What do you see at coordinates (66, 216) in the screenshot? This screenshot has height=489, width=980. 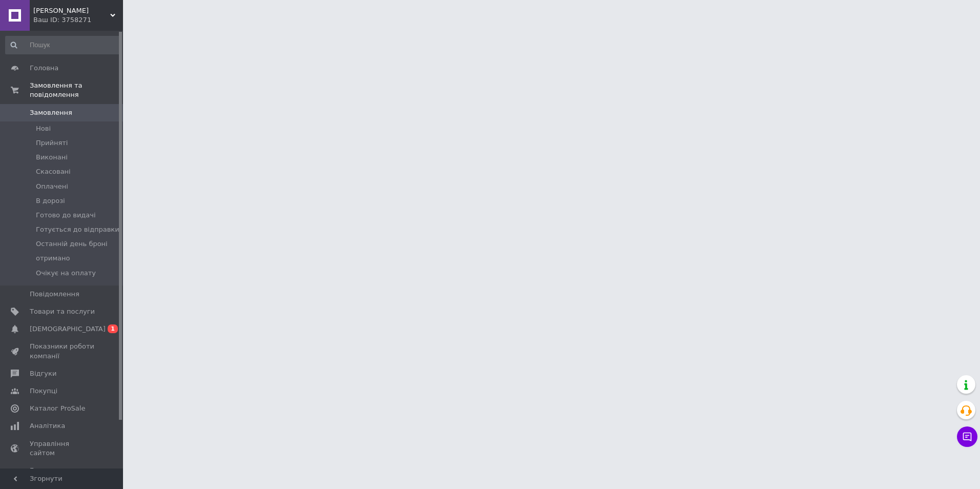 I see `span: Готово до видачі` at bounding box center [66, 216].